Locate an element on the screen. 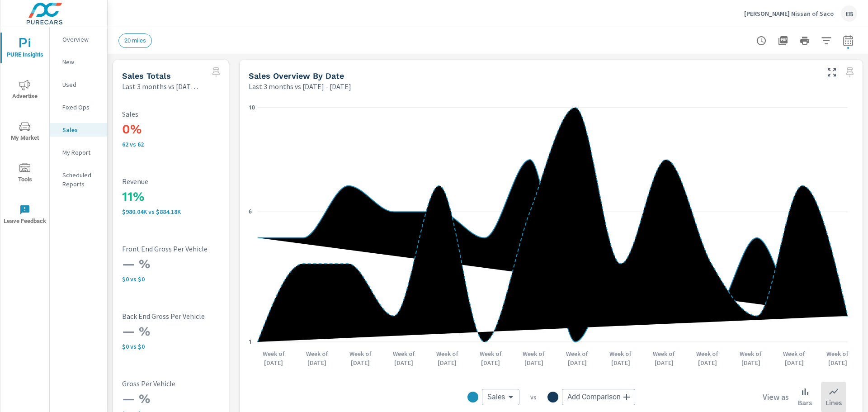  div: Add Comparison is located at coordinates (598, 397).